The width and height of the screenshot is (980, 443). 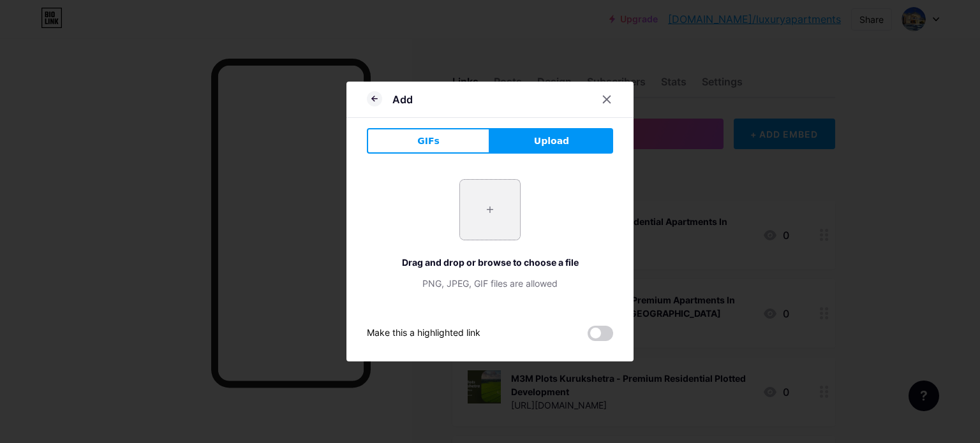 I want to click on div: PNG, JPEG, GIF files are allowed, so click(x=490, y=283).